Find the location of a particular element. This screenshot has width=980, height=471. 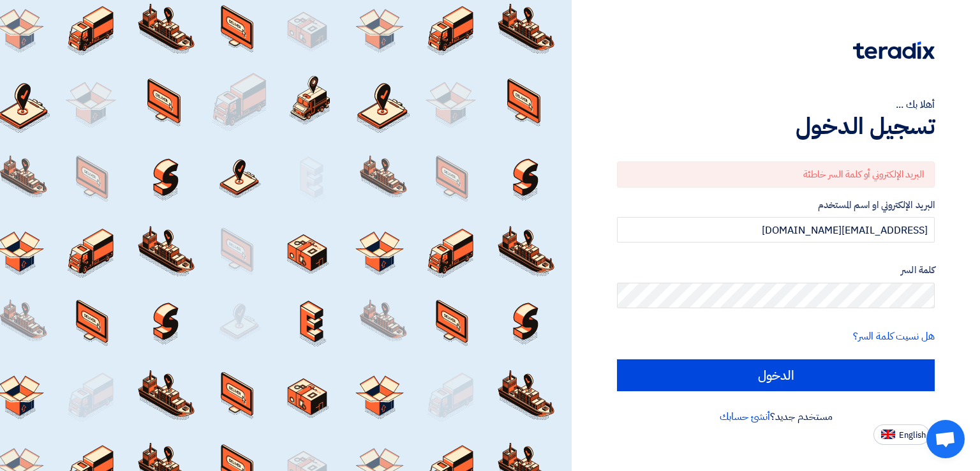

label: البريد الإلكتروني او اسم المستخدم is located at coordinates (776, 205).